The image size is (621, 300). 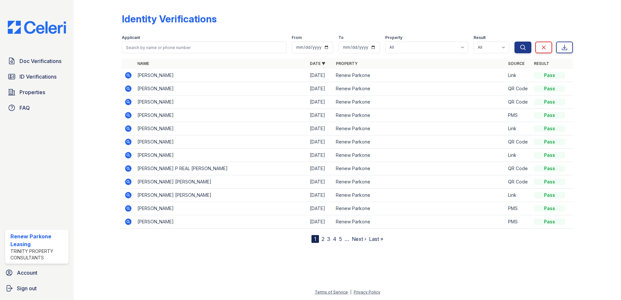 What do you see at coordinates (25, 108) in the screenshot?
I see `span: FAQ` at bounding box center [25, 108].